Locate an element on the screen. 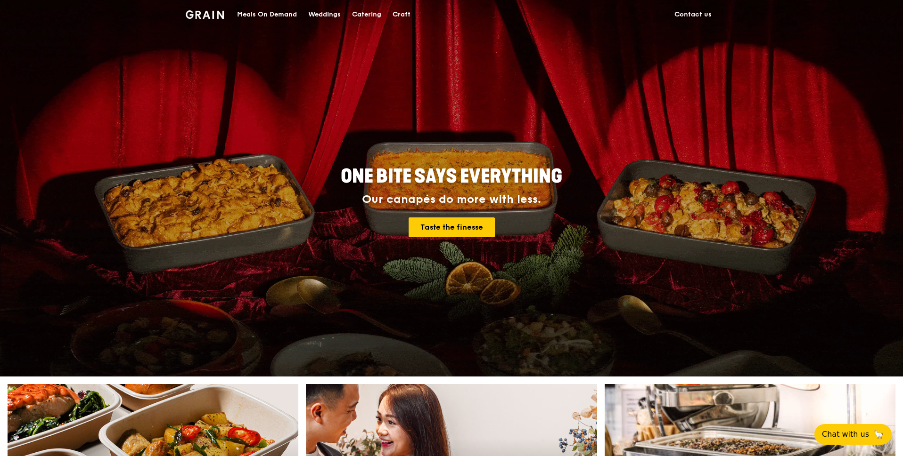 The height and width of the screenshot is (456, 903). button: Chat with us🦙 is located at coordinates (853, 435).